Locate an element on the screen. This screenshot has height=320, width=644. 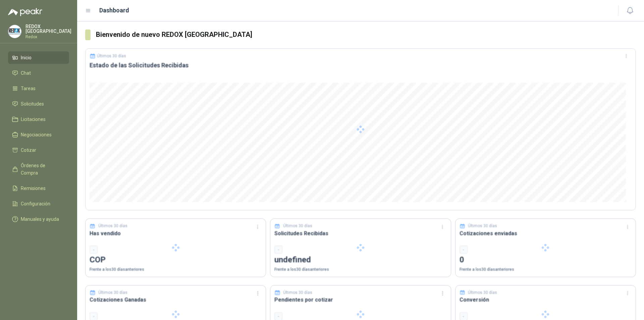
span: Inicio is located at coordinates (26, 58).